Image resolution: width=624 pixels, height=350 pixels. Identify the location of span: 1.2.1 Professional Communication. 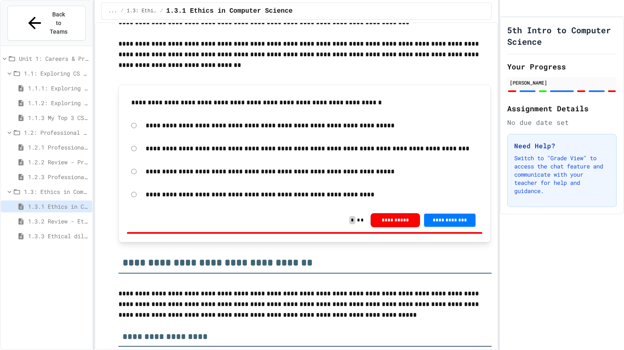
(58, 147).